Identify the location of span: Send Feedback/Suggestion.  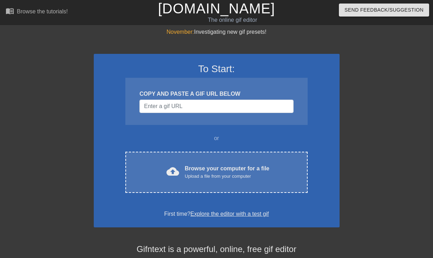
(384, 10).